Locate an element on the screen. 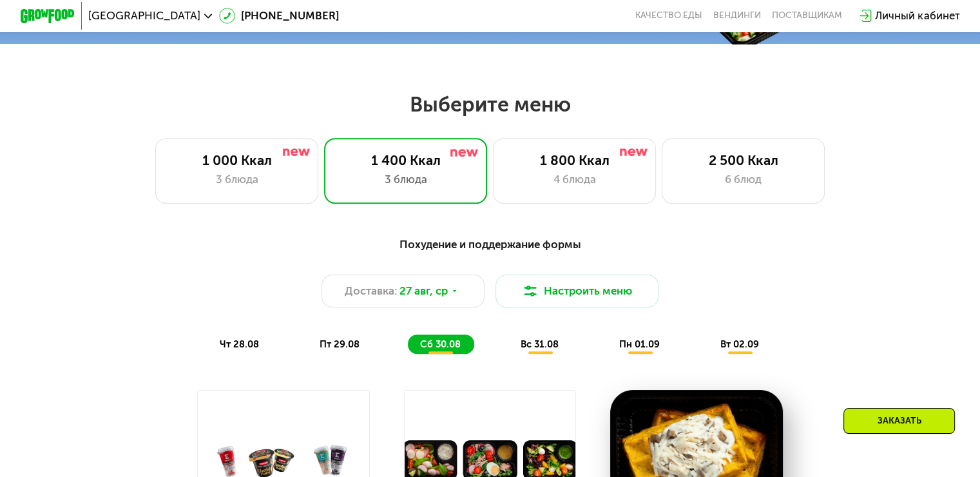 The height and width of the screenshot is (477, 980). div: 1 800 Ккал is located at coordinates (574, 159).